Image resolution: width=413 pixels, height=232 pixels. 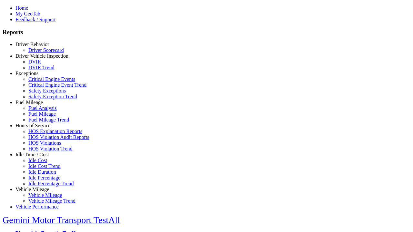 I want to click on a: Gemini Motor Transport TestAll, so click(x=61, y=220).